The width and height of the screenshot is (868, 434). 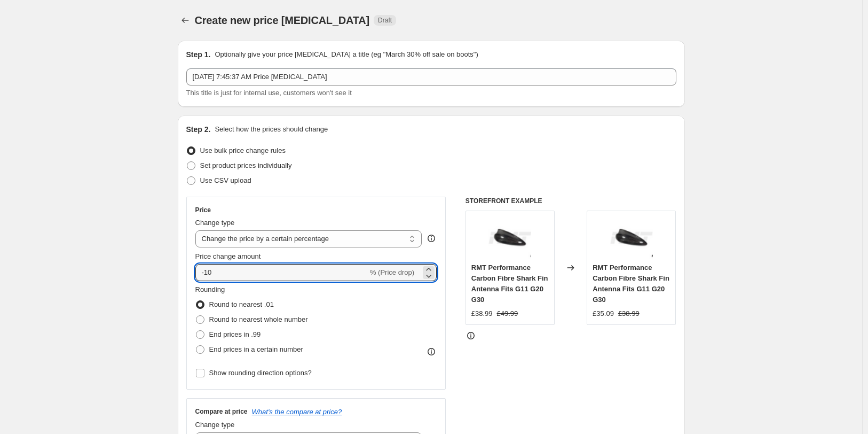 What do you see at coordinates (269, 92) in the screenshot?
I see `span: This title is just for internal use, customers won't see it` at bounding box center [269, 92].